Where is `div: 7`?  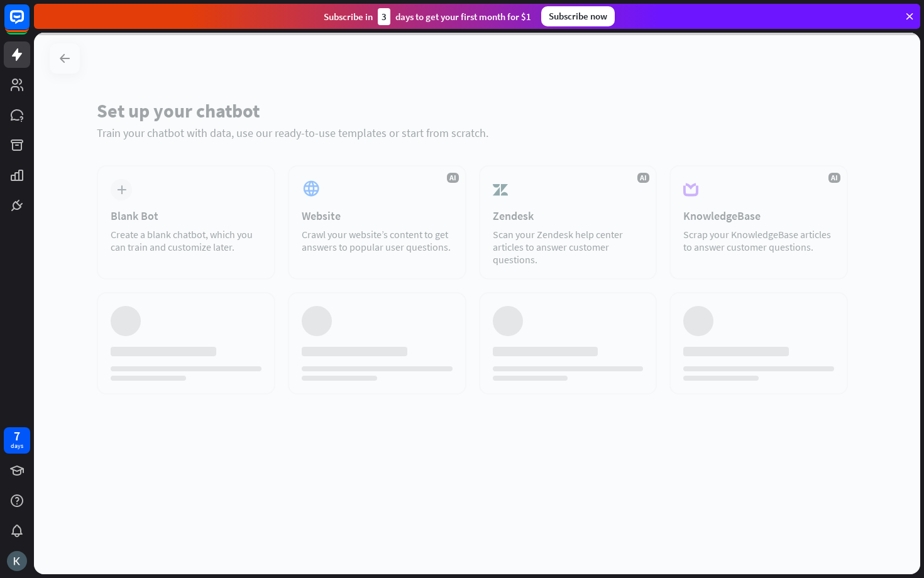
div: 7 is located at coordinates (17, 436).